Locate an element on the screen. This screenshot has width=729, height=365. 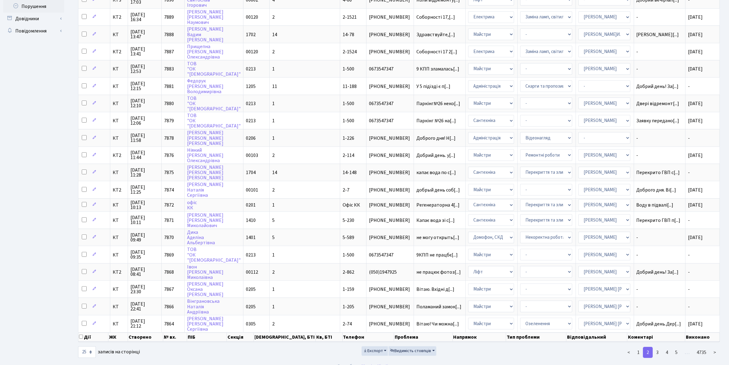
span: 2-862 is located at coordinates (349, 272).